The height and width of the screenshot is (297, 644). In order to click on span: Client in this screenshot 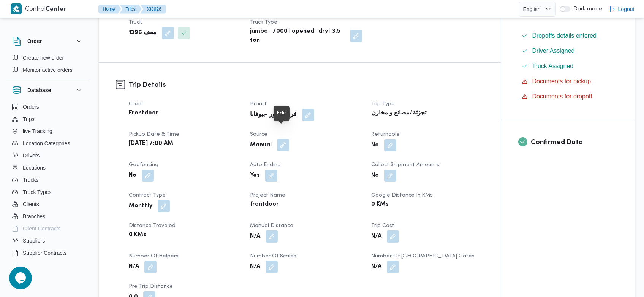, I will do `click(136, 104)`.